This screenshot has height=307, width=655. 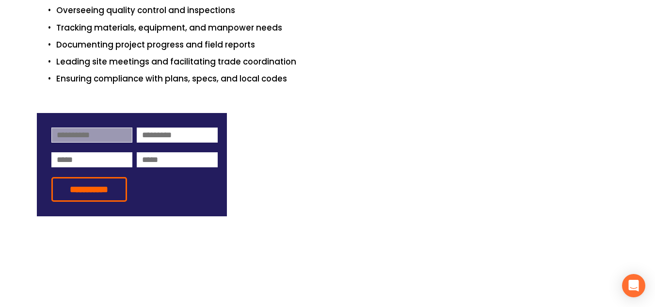 I want to click on div: Open Intercom Messenger, so click(x=633, y=285).